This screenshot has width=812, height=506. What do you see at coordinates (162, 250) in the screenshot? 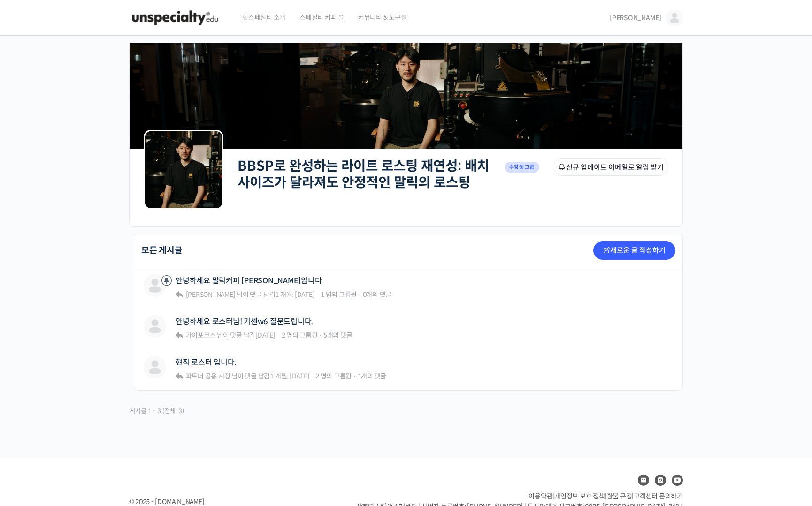
I see `h2: 모든 게시글` at bounding box center [162, 250].